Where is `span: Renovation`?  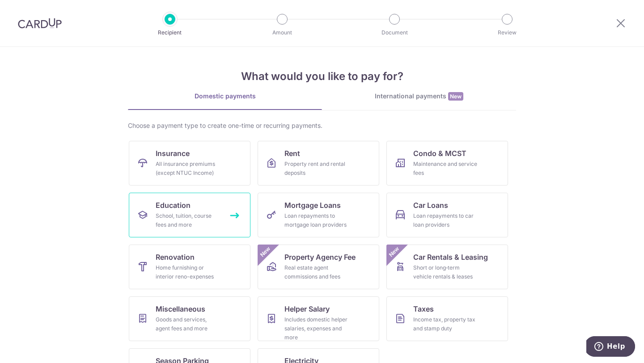 span: Renovation is located at coordinates (175, 257).